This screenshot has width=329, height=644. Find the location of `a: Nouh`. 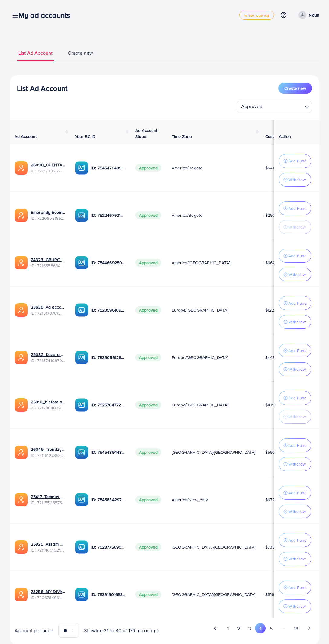

a: Nouh is located at coordinates (308, 15).